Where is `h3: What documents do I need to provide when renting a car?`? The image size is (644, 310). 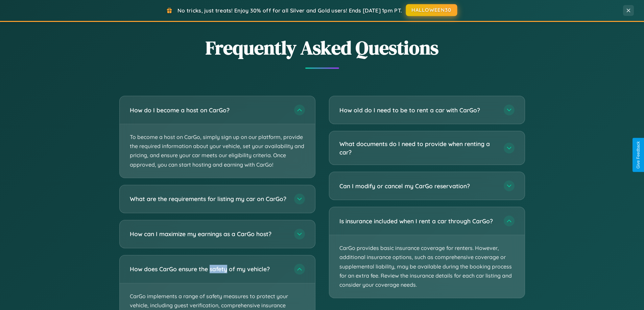 h3: What documents do I need to provide when renting a car? is located at coordinates (418, 148).